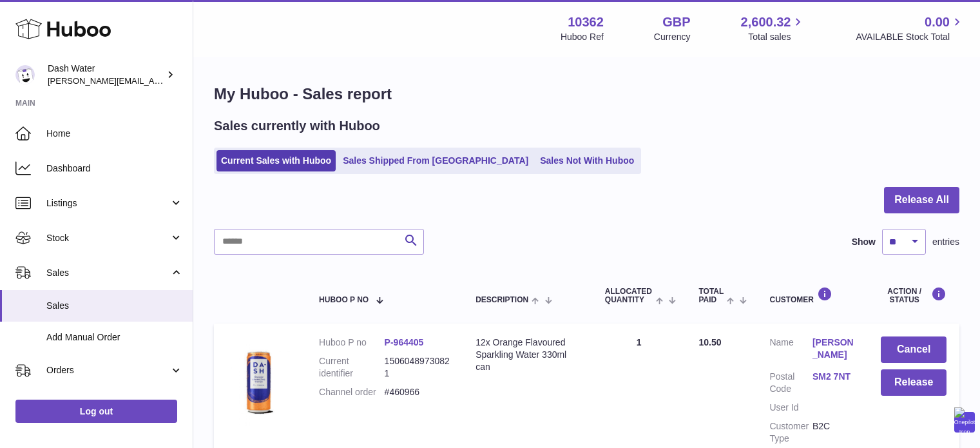 Image resolution: width=980 pixels, height=448 pixels. I want to click on span: Listings, so click(108, 203).